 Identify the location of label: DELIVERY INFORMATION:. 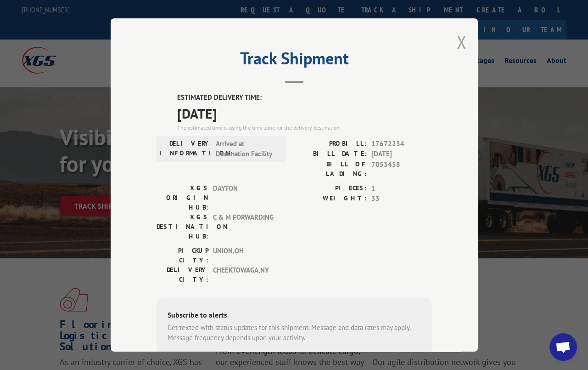
(185, 149).